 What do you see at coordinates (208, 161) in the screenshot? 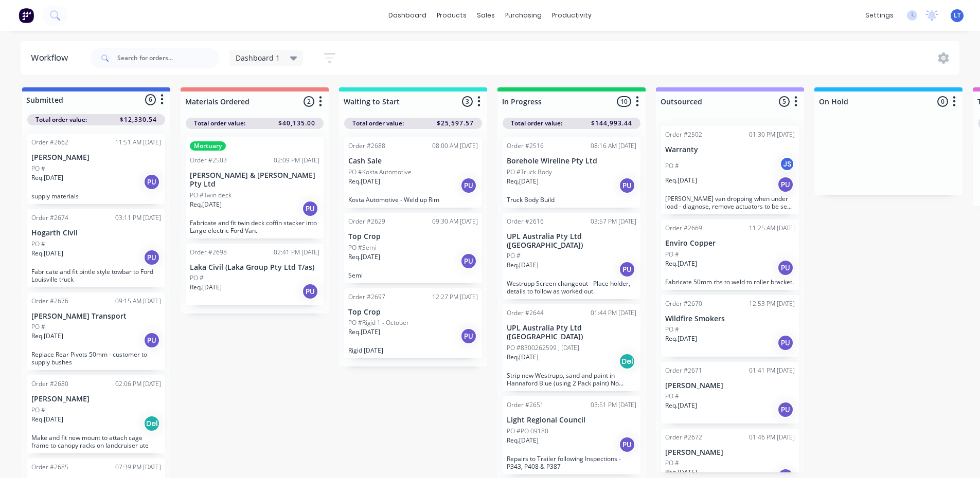
I see `div: Order #2503` at bounding box center [208, 161].